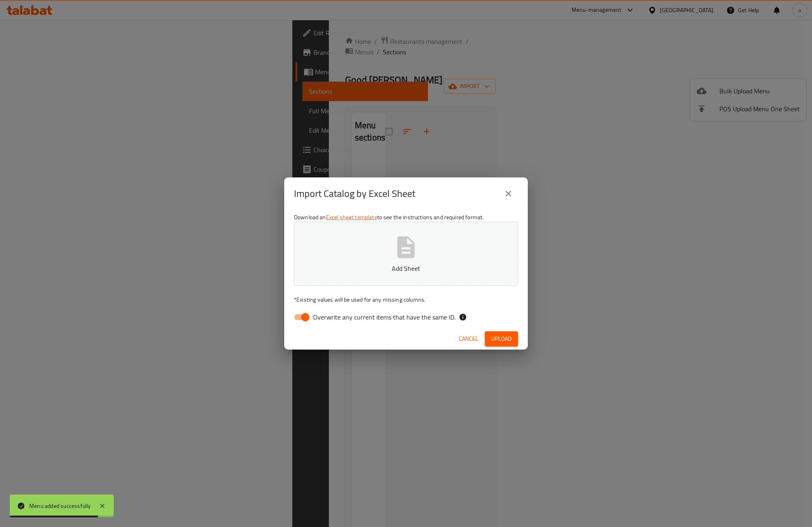 This screenshot has height=527, width=812. Describe the element at coordinates (501, 339) in the screenshot. I see `button: Upload` at that location.